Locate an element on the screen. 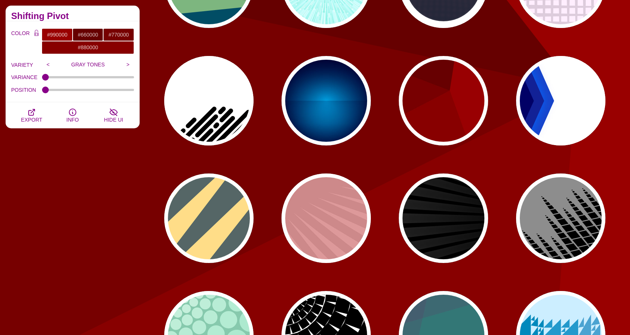 Image resolution: width=630 pixels, height=335 pixels. button: overlapped blue triangles point to center from left edge is located at coordinates (561, 101).